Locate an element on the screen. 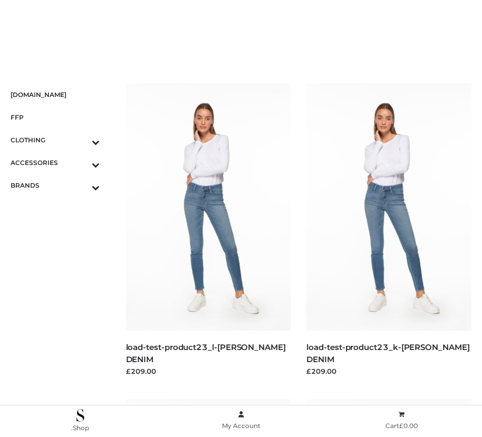  span: BRANDS is located at coordinates (55, 185).